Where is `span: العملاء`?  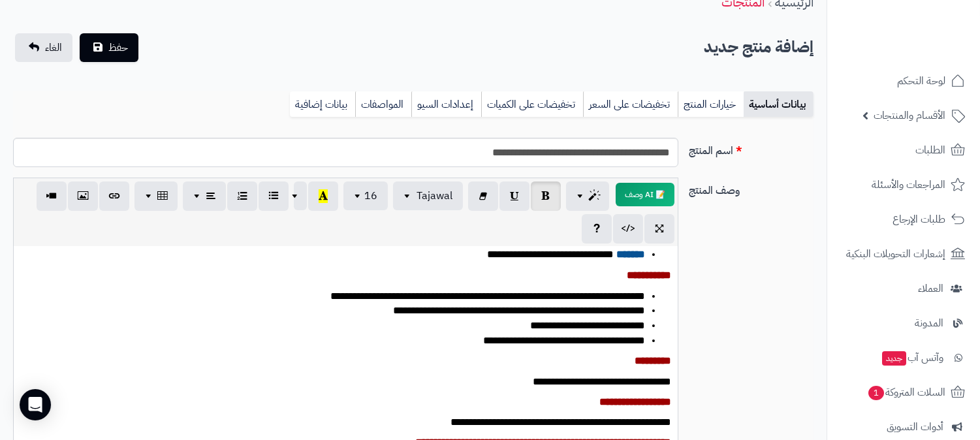 span: العملاء is located at coordinates (931, 289).